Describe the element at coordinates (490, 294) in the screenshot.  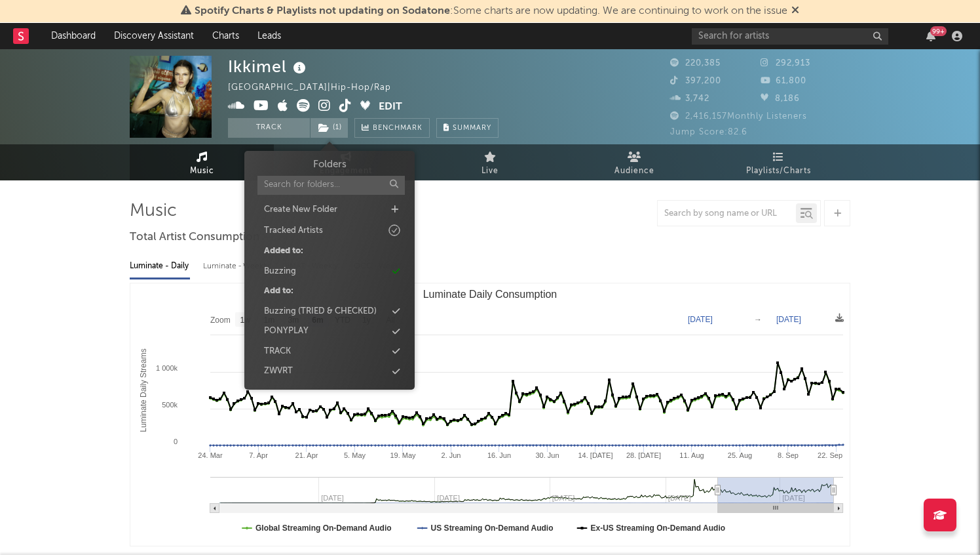
I see `text: Luminate Daily Consumption` at that location.